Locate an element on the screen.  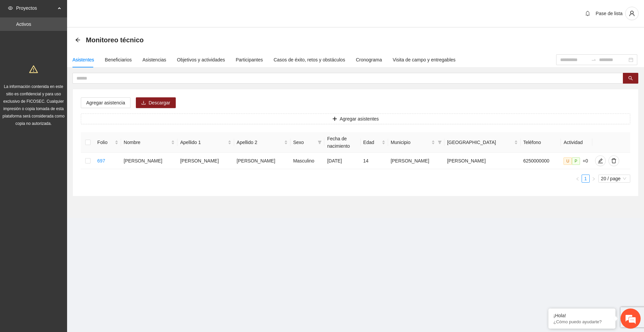
span: arrow-left is located at coordinates (78, 40).